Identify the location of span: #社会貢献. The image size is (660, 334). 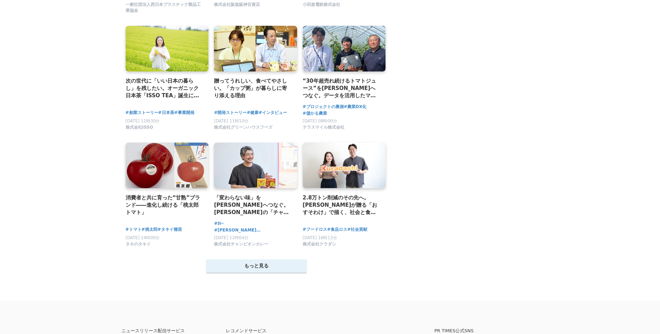
(358, 229).